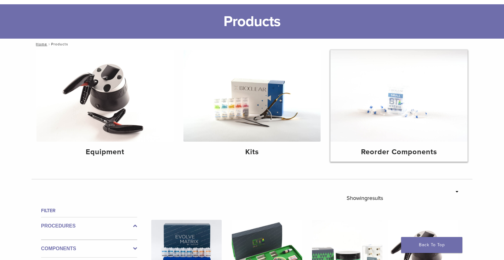 This screenshot has width=504, height=260. Describe the element at coordinates (89, 248) in the screenshot. I see `label: Components` at that location.